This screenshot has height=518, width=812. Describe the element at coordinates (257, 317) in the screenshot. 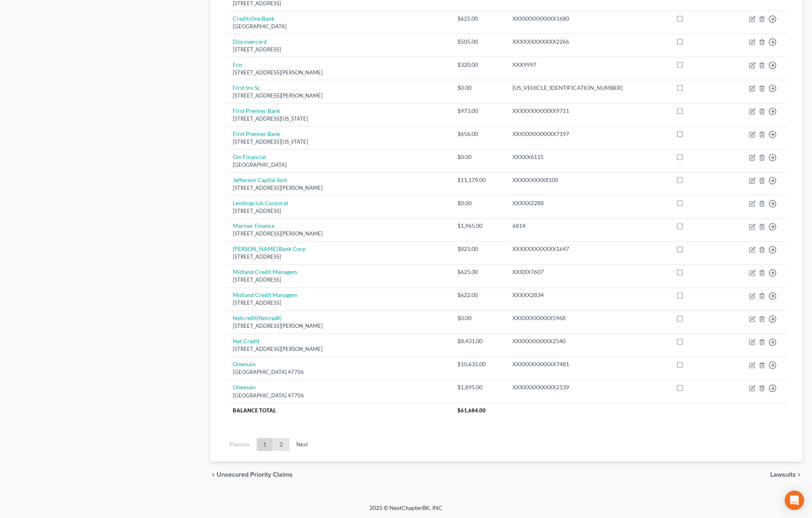

I see `a: Netcredit(Netcredit)` at that location.